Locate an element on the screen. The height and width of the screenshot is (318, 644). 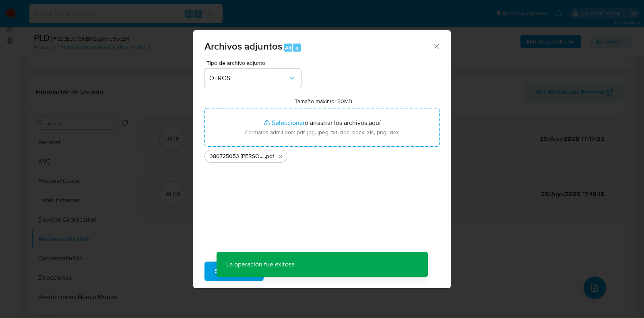
span: Tipo de archivo adjunto is located at coordinates (254, 63).